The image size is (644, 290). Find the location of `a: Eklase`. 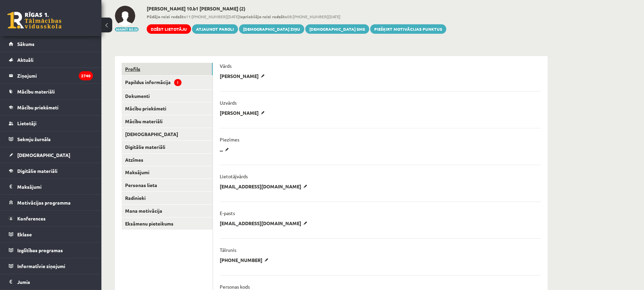

a: Eklase is located at coordinates (51, 234).